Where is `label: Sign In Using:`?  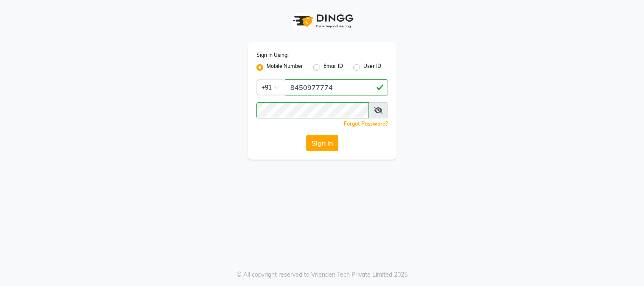
label: Sign In Using: is located at coordinates (273, 55).